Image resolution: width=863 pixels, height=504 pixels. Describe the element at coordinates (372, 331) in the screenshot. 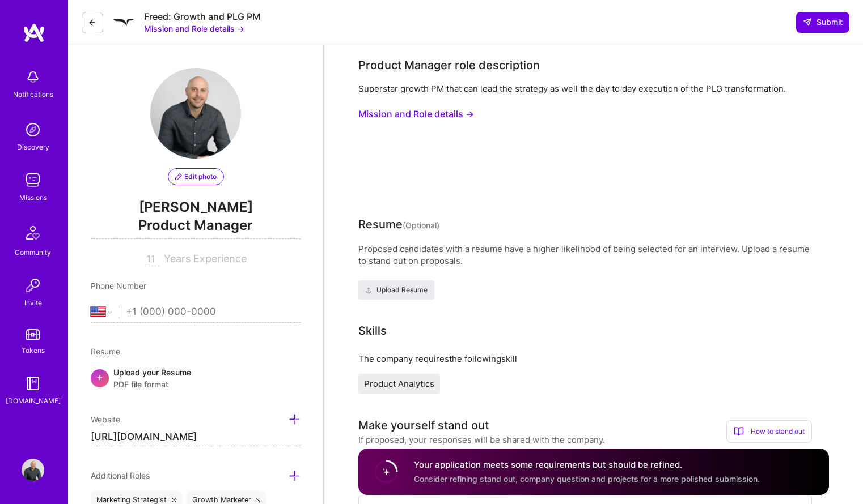

I see `div: Skills` at that location.